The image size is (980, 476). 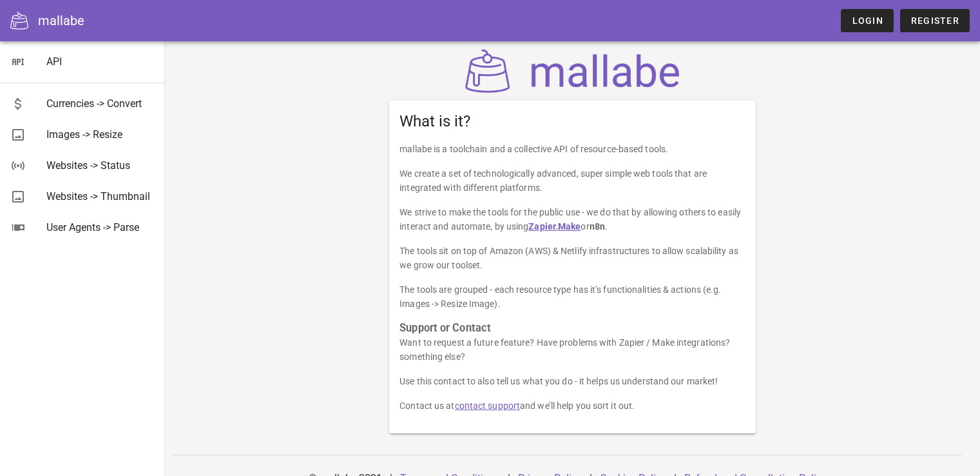 I want to click on a: Login, so click(x=866, y=21).